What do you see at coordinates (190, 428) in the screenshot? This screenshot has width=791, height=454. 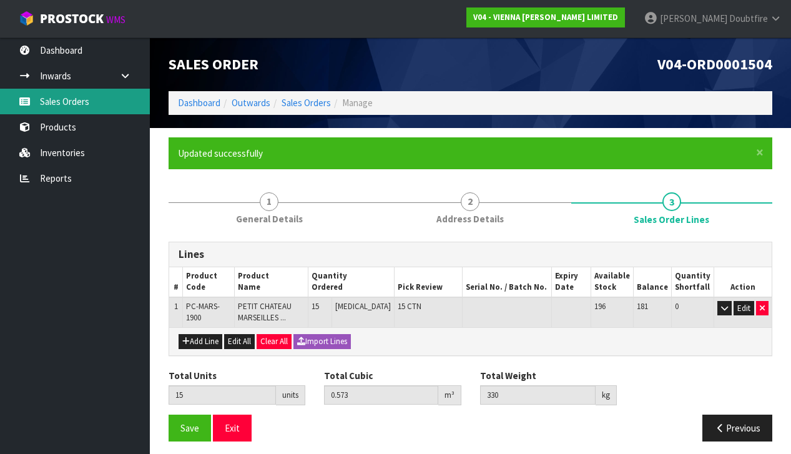 I see `span: Save` at bounding box center [190, 428].